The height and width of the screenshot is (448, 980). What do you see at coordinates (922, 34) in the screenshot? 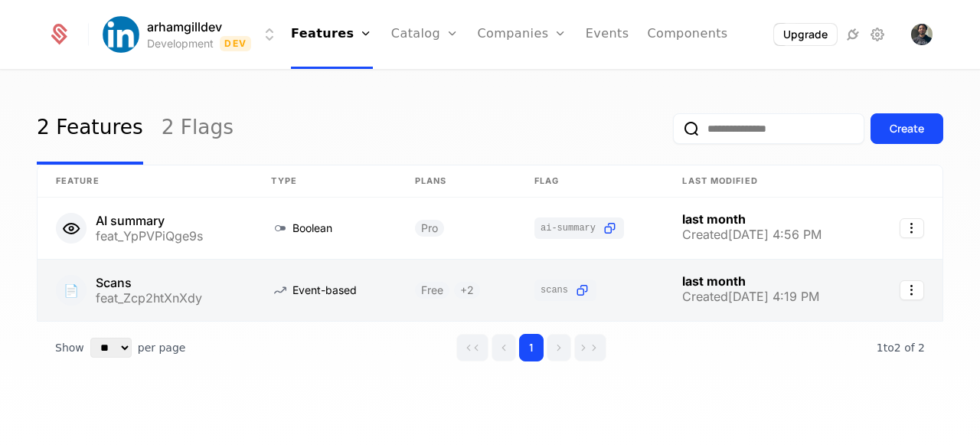
I see `img: Arham Gill` at bounding box center [922, 34].